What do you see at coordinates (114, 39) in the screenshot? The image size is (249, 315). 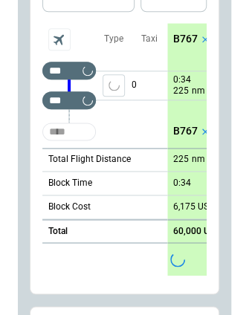 I see `p: Type` at bounding box center [114, 39].